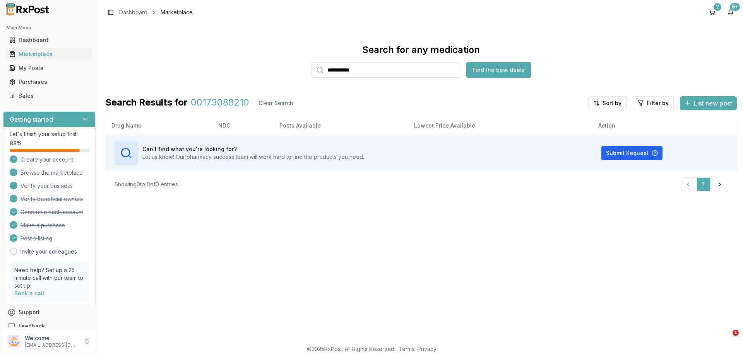  Describe the element at coordinates (159, 126) in the screenshot. I see `th: Drug Name` at that location.